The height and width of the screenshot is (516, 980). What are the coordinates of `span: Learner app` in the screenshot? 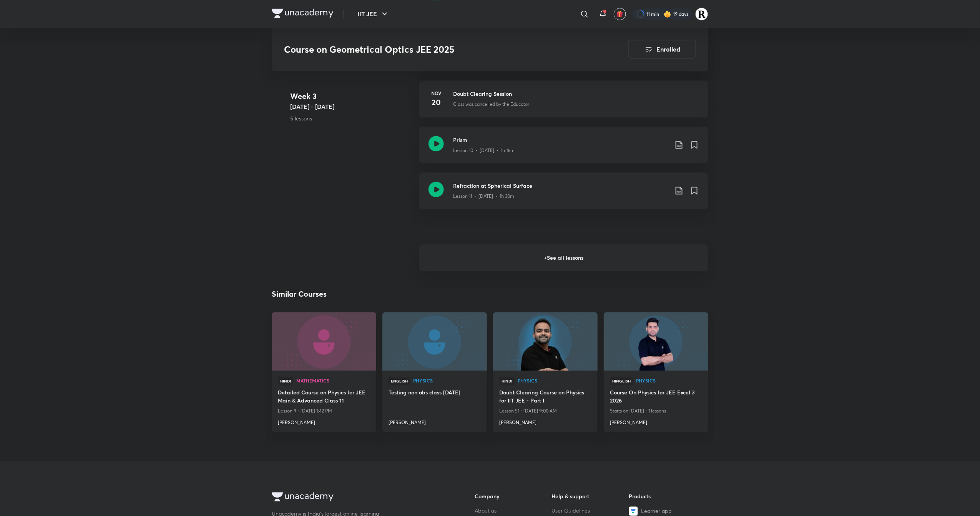 It's located at (657, 511).